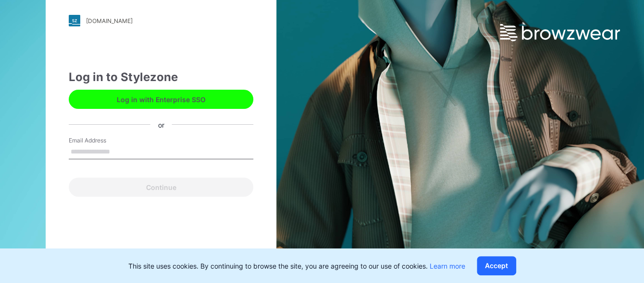 The width and height of the screenshot is (644, 283). Describe the element at coordinates (75, 20) in the screenshot. I see `img: stylezone-logo.562084cfcfab977791bfbf7441f1a819.svg` at that location.